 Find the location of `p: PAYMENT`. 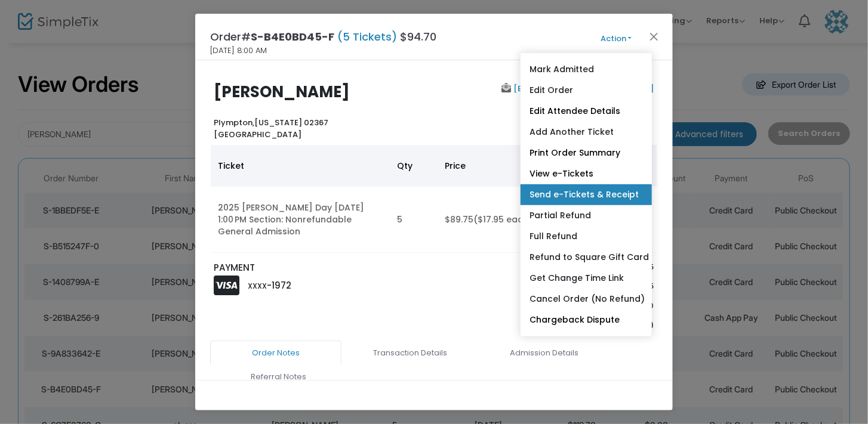

p: PAYMENT is located at coordinates (321, 268).